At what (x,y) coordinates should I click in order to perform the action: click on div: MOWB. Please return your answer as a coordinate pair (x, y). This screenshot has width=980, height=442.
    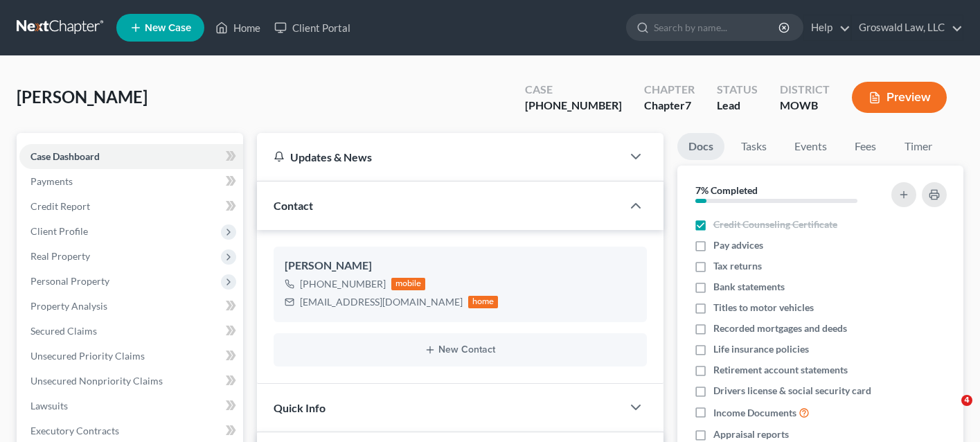
    Looking at the image, I should click on (805, 105).